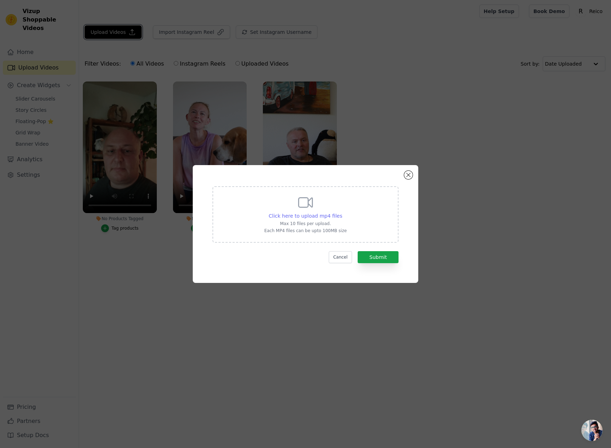 The height and width of the screenshot is (448, 611). I want to click on p: Each MP4 files can be upto 100MB size, so click(306, 231).